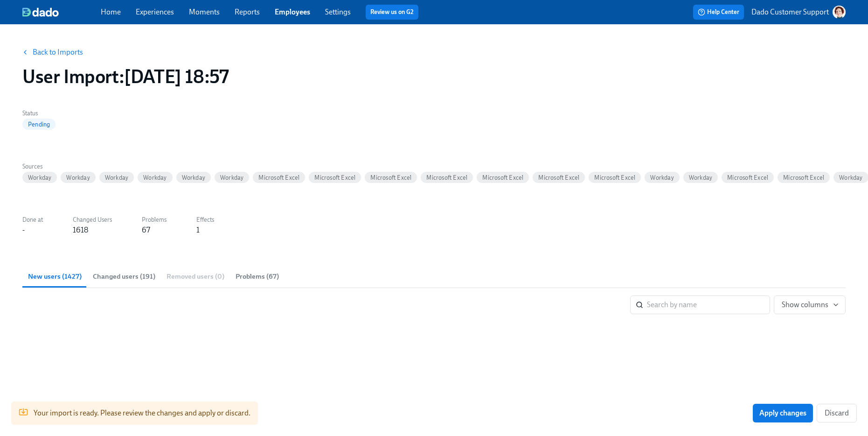 This screenshot has height=436, width=868. I want to click on input: Search by name, so click(708, 305).